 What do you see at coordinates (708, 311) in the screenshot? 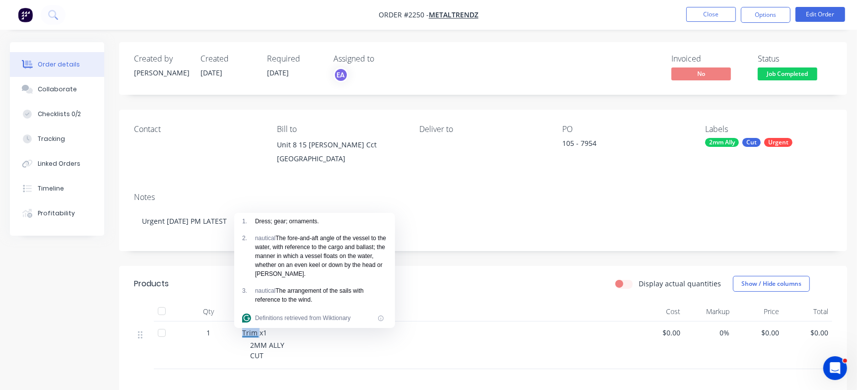
I see `div: Markup` at bounding box center [708, 311].